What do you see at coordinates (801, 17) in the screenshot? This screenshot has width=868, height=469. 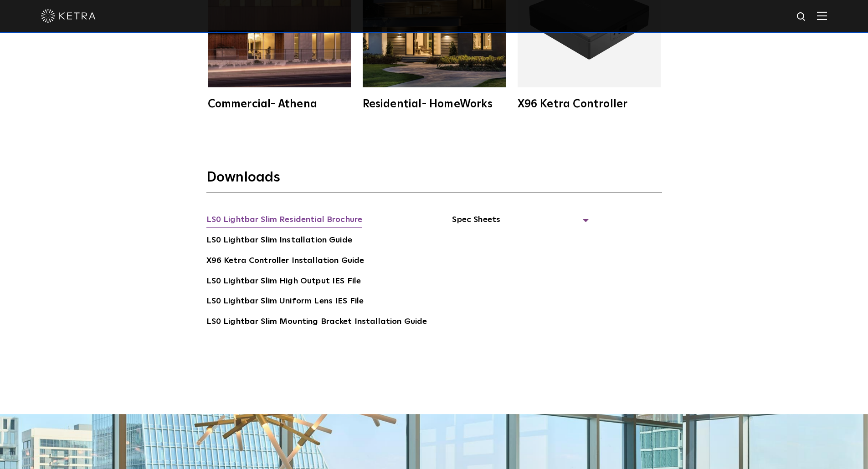 I see `img: search icon` at bounding box center [801, 17].